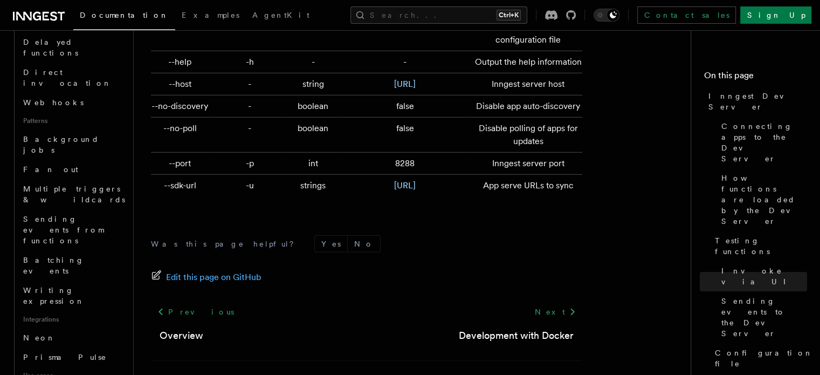 This screenshot has width=820, height=375. What do you see at coordinates (73, 230) in the screenshot?
I see `a: Sending events from functions` at bounding box center [73, 230].